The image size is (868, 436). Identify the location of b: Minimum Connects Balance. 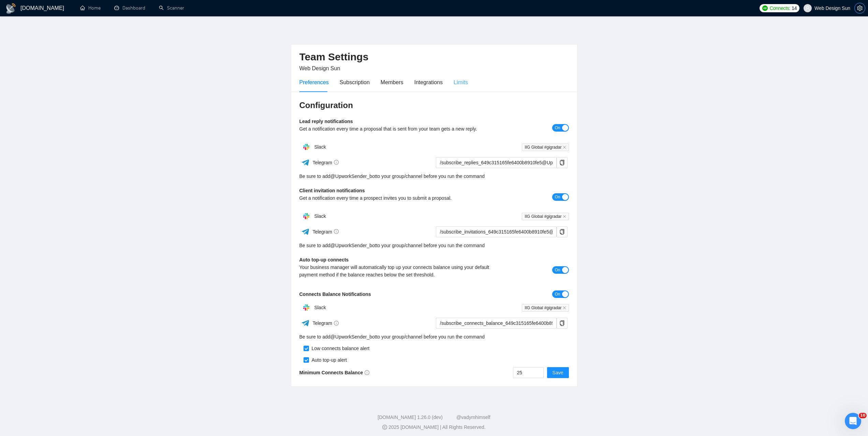
(335, 373).